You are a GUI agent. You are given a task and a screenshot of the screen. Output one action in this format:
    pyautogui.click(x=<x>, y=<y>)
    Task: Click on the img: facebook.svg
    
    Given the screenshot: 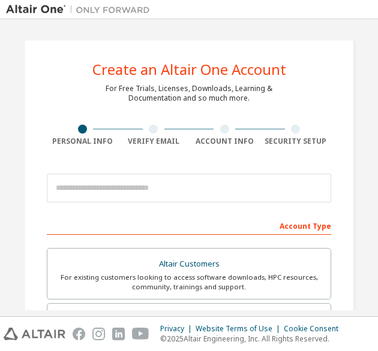 What is the action you would take?
    pyautogui.click(x=79, y=334)
    